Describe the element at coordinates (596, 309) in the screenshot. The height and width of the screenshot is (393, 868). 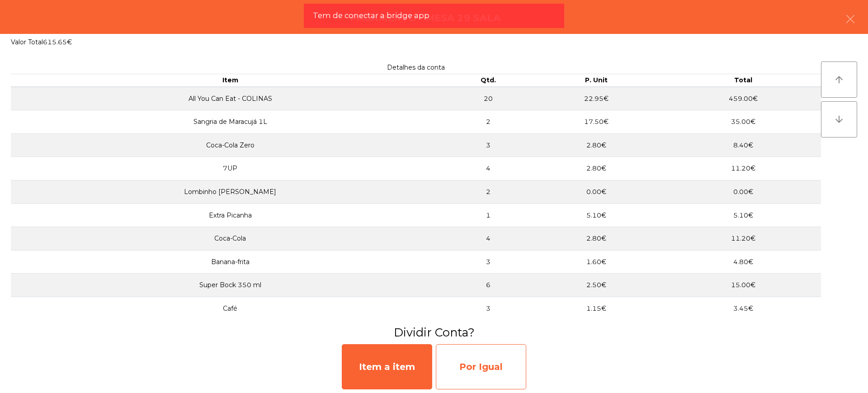
I see `td: 1.15€` at that location.